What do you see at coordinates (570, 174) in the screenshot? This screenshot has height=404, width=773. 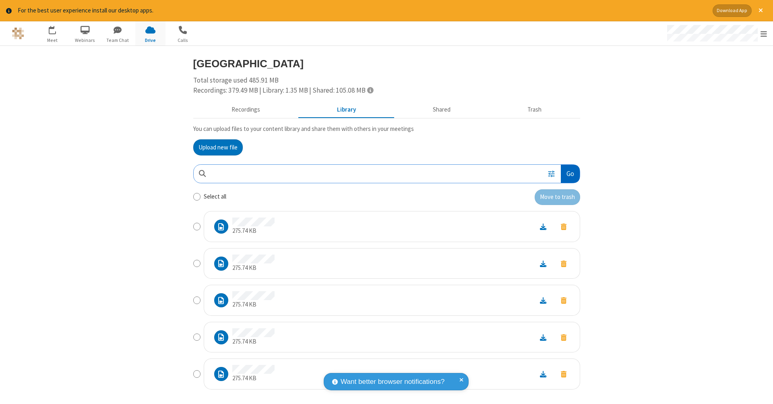 I see `button: Go` at bounding box center [570, 174].